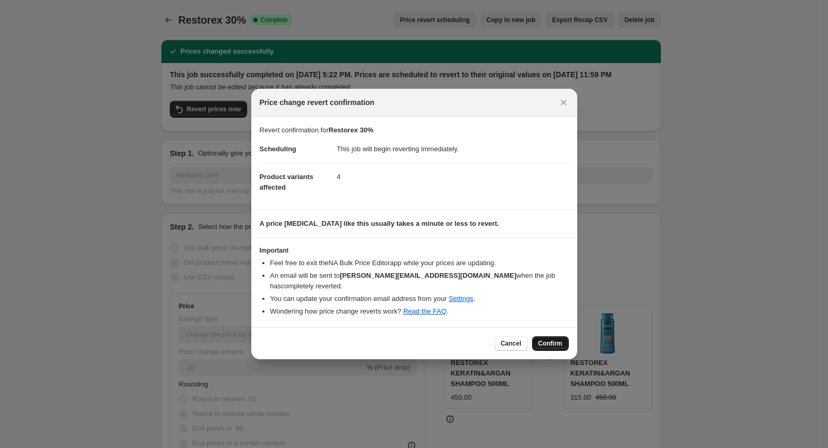 The image size is (828, 448). Describe the element at coordinates (317, 102) in the screenshot. I see `span: Price change revert confirmation` at that location.